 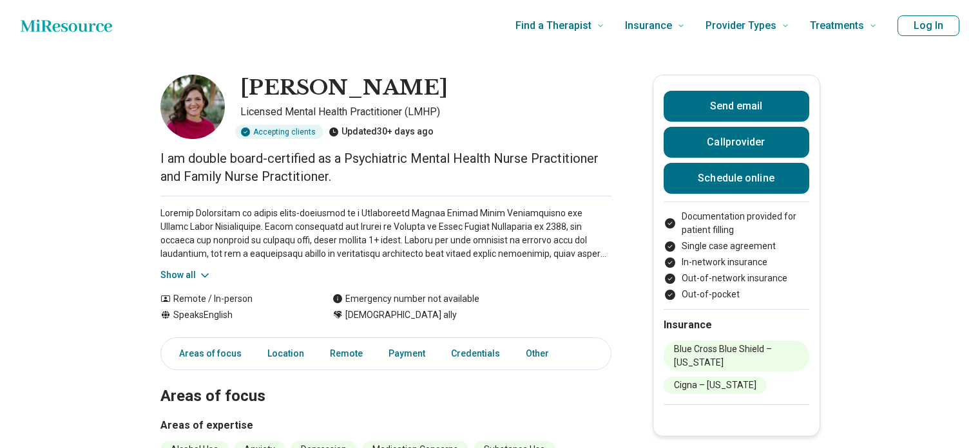 What do you see at coordinates (736, 246) in the screenshot?
I see `li: Single case agreement` at bounding box center [736, 246].